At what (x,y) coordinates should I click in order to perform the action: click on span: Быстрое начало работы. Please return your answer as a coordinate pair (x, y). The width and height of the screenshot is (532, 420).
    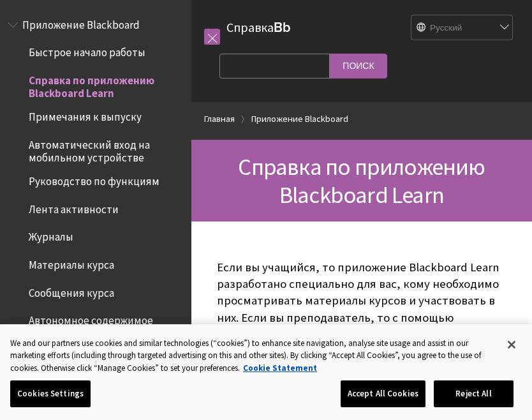
    Looking at the image, I should click on (87, 51).